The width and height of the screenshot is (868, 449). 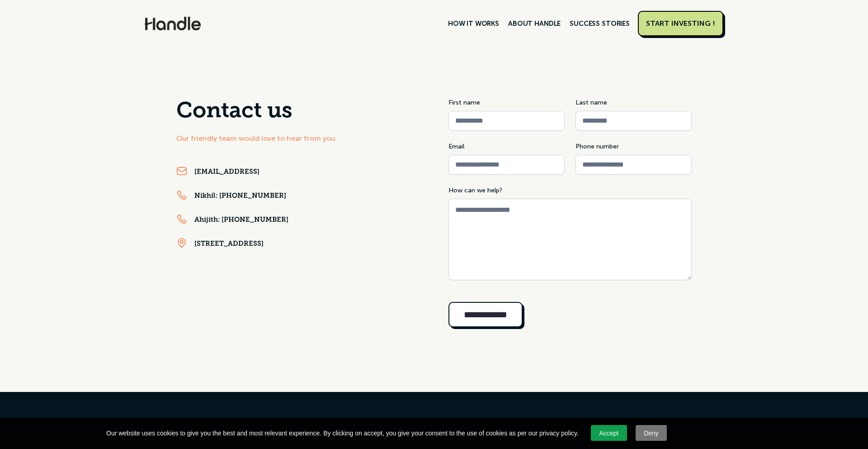 I want to click on div: Our friendly team would love to hear from you., so click(x=298, y=139).